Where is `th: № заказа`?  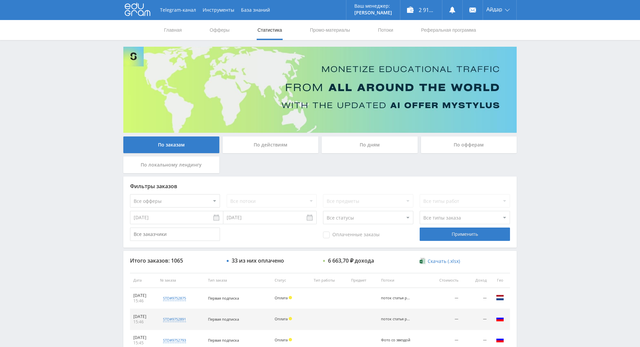
th: № заказа is located at coordinates (181, 280).